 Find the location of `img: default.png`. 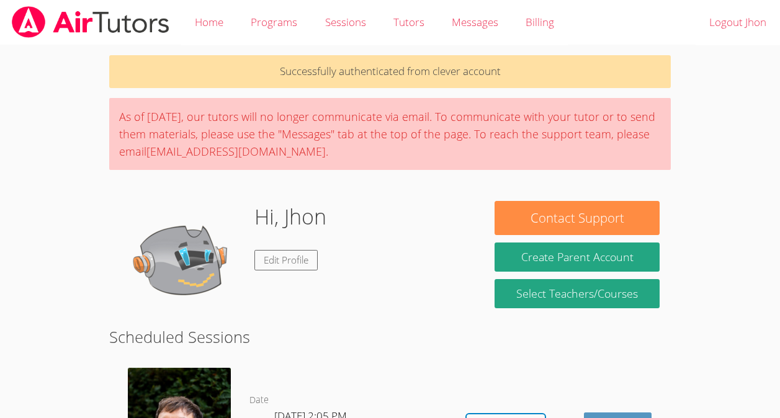

img: default.png is located at coordinates (183, 263).